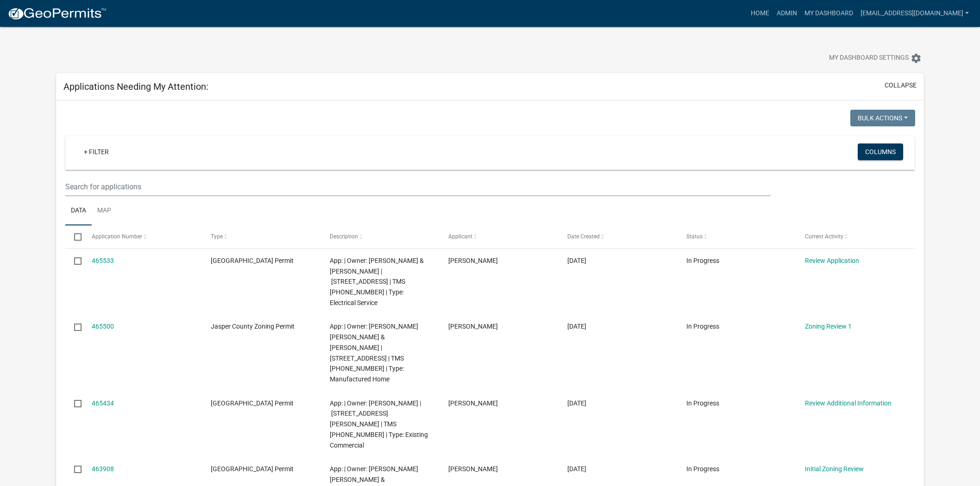  Describe the element at coordinates (829, 14) in the screenshot. I see `a: My Dashboard` at that location.